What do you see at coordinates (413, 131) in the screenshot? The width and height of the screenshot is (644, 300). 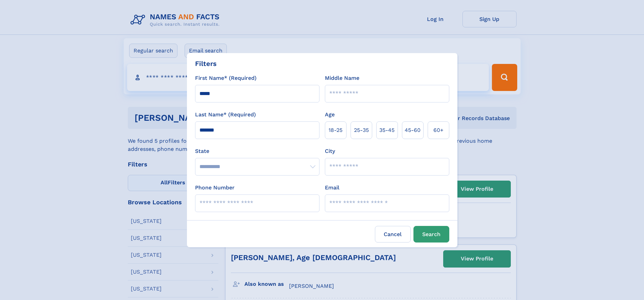 I see `span: 45‑60` at bounding box center [413, 131].